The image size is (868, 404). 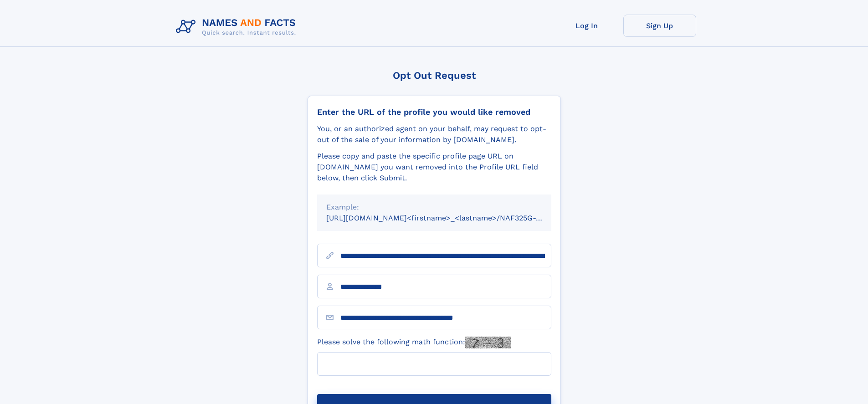 I want to click on a: Sign Up, so click(x=660, y=25).